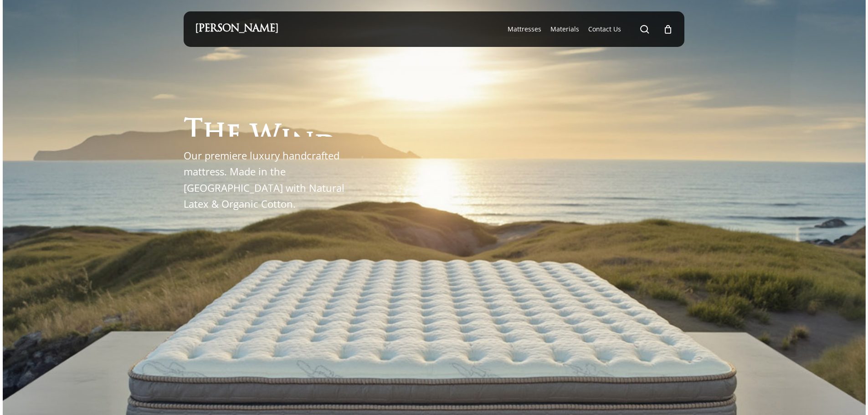  What do you see at coordinates (288, 123) in the screenshot?
I see `h1: The Windsor` at bounding box center [288, 123].